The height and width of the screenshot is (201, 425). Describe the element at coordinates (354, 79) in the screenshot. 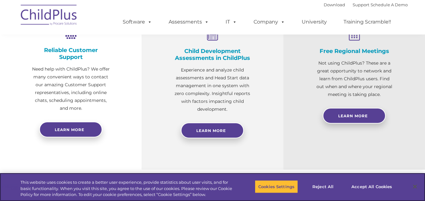

I see `p: Not using ChildPlus? These are a great opportunity to network and learn from ChildPlus users. Fin...` at that location.